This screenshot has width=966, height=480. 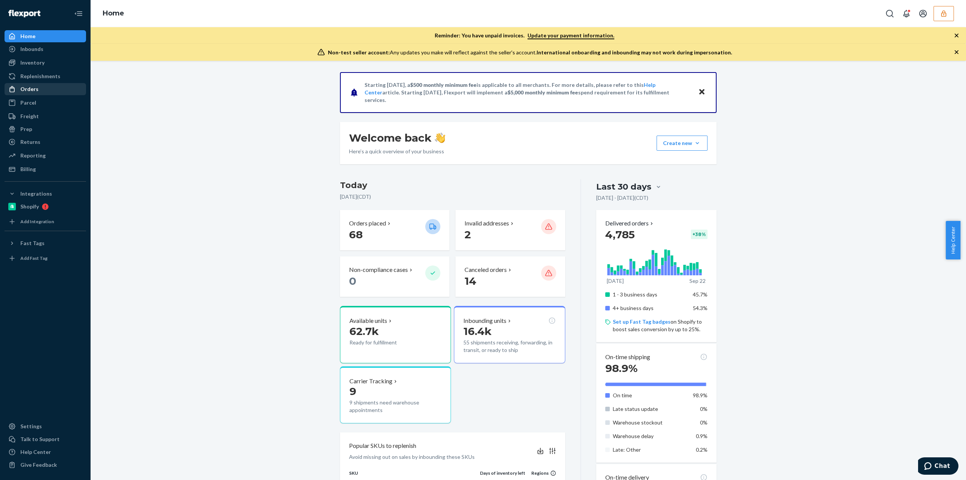 I want to click on div: Reporting, so click(x=33, y=155).